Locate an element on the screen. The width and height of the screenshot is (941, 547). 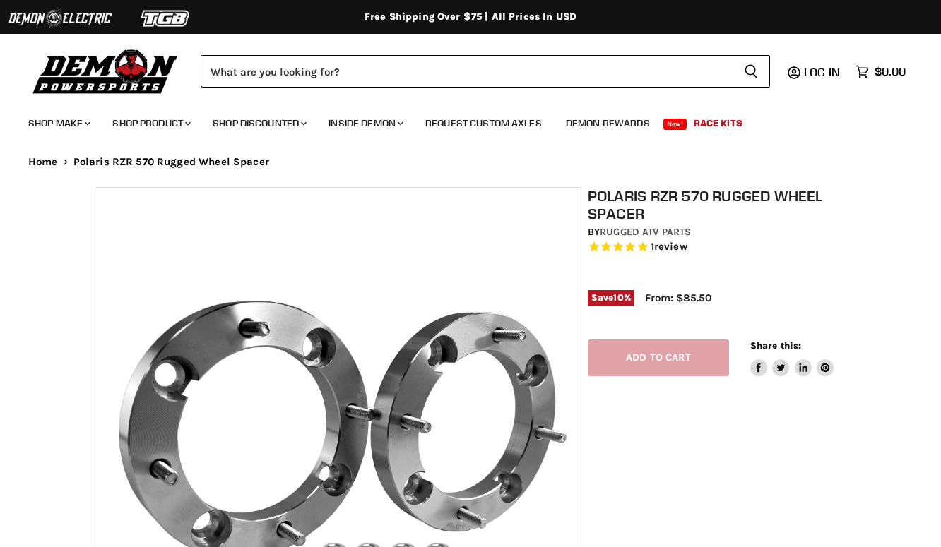
img: Demon Electric Logo 2 is located at coordinates (60, 18).